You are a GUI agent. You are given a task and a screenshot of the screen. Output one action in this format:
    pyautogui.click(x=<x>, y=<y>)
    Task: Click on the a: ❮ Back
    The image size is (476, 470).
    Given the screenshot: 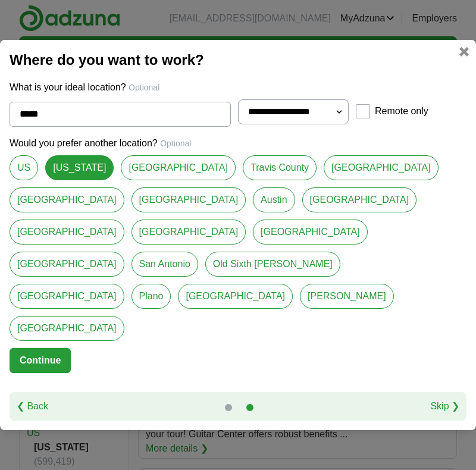 What is the action you would take?
    pyautogui.click(x=32, y=406)
    